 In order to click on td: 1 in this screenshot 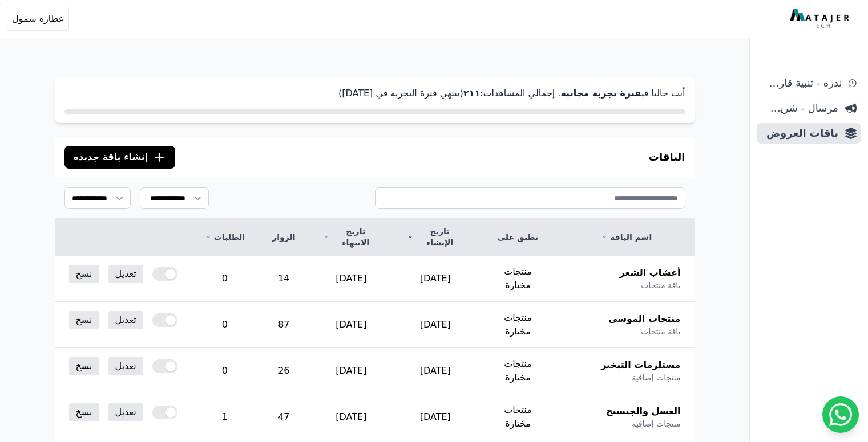, I will do `click(225, 417)`.